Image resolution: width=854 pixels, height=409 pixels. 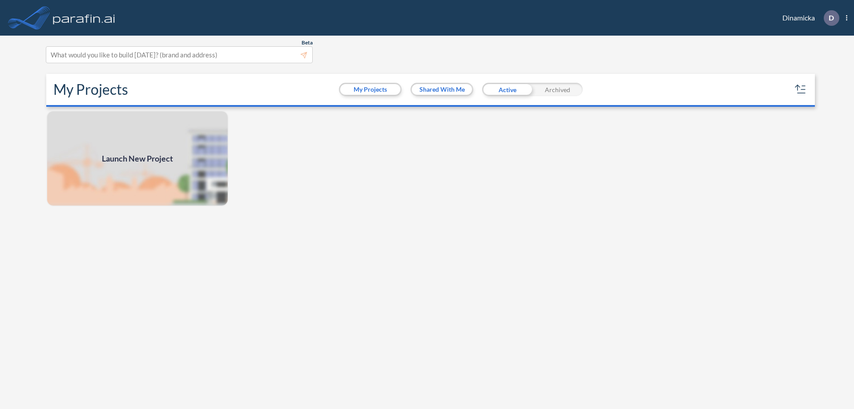 I want to click on span: Beta, so click(x=307, y=43).